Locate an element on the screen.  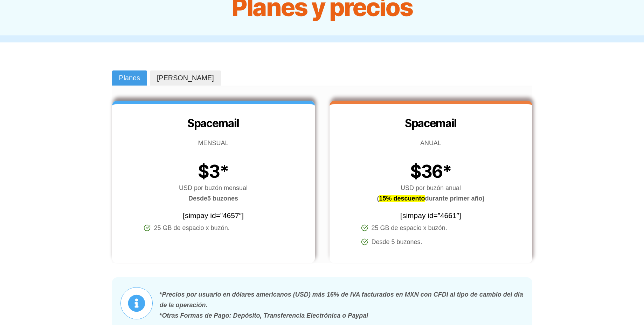
em: Otras Formas de Pago: Depósito, Transferencia Electrónica o Paypal is located at coordinates (265, 316).